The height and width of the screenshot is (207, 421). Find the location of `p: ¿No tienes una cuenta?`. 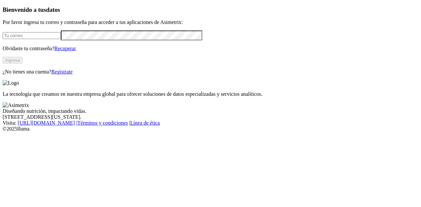

p: ¿No tienes una cuenta? is located at coordinates (210, 72).